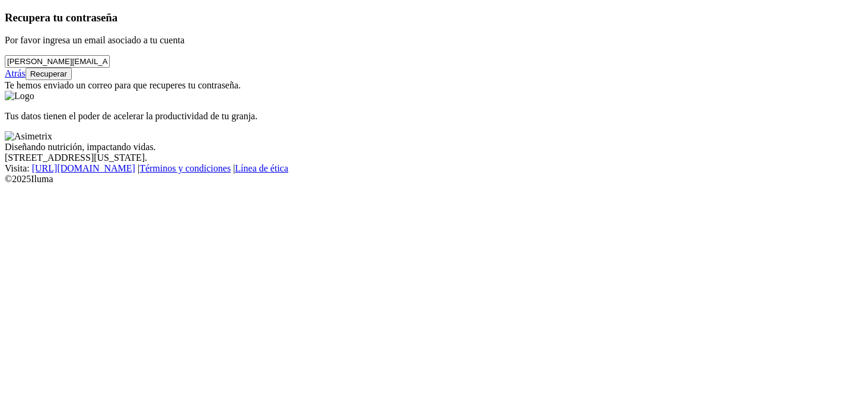  What do you see at coordinates (49, 74) in the screenshot?
I see `button: Recuperar` at bounding box center [49, 74].